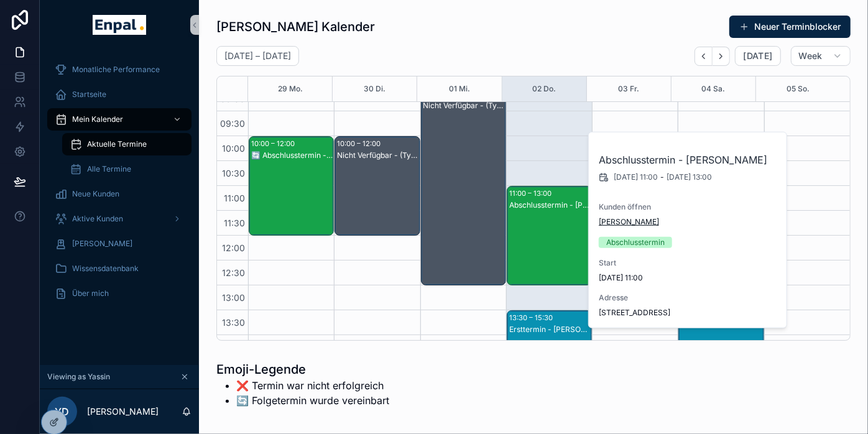 The height and width of the screenshot is (434, 868). I want to click on button: Week, so click(820, 56).